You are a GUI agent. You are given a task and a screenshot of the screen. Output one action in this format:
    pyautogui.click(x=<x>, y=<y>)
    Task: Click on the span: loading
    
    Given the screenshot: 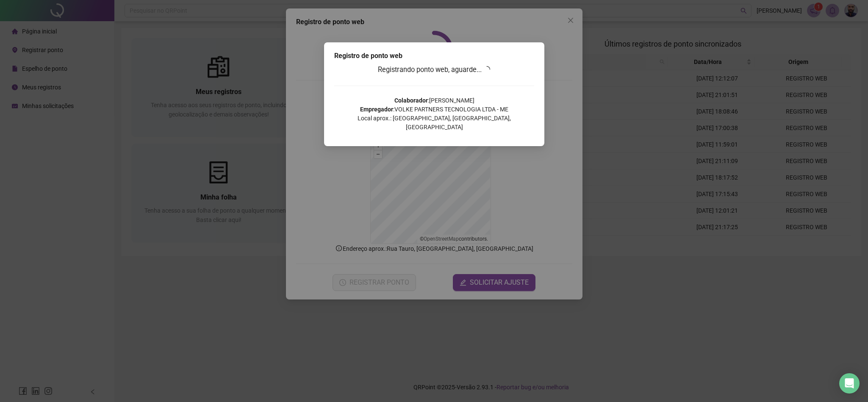 What is the action you would take?
    pyautogui.click(x=487, y=69)
    